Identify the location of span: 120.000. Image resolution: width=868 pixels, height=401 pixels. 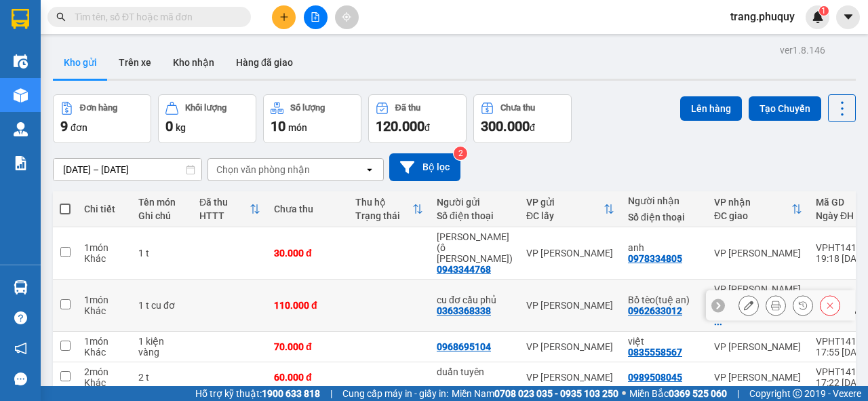
(400, 126).